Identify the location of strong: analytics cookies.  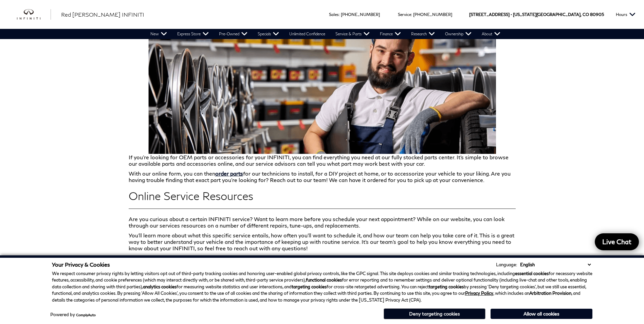
(159, 286).